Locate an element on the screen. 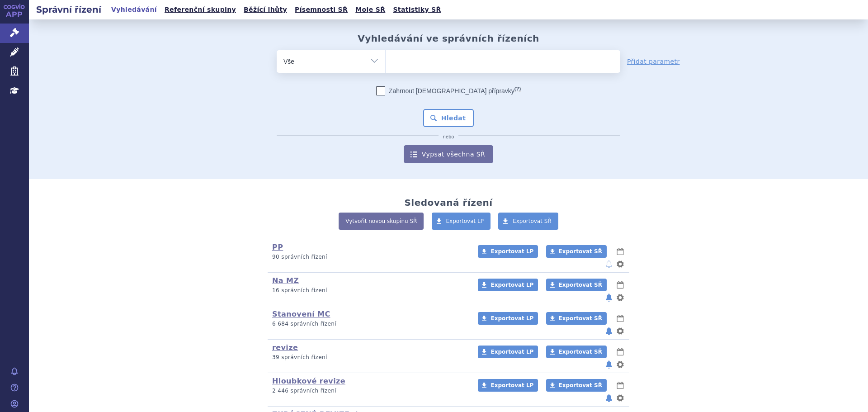 The width and height of the screenshot is (868, 412). a: Písemnosti SŘ is located at coordinates (321, 9).